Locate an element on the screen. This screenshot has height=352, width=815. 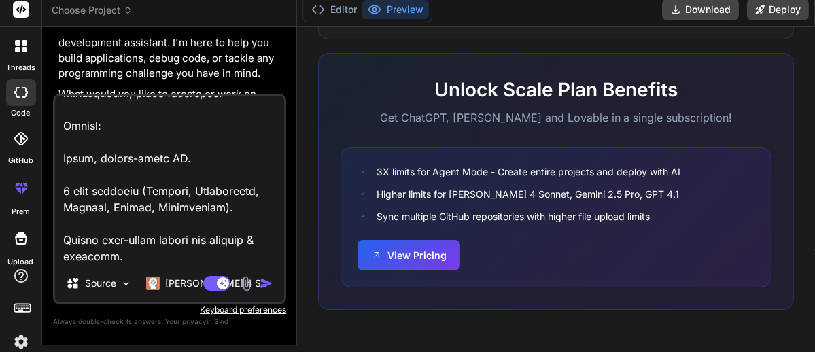
p: Hello! I'm Bind AI, your expert software development assistant. I'm here to help you build applic... is located at coordinates (171, 51).